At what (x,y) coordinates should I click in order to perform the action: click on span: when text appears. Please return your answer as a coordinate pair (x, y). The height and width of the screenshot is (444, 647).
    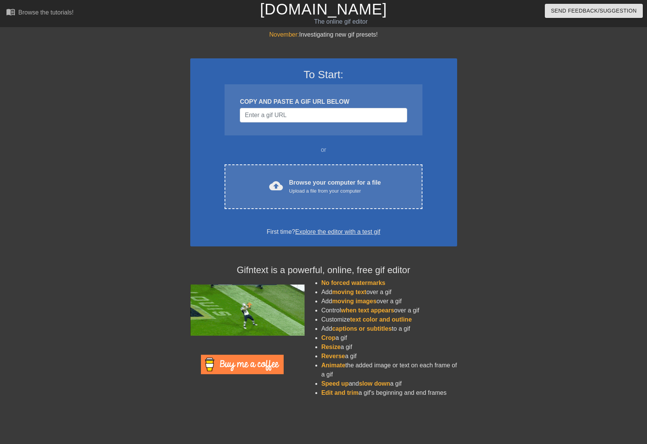
    Looking at the image, I should click on (368, 310).